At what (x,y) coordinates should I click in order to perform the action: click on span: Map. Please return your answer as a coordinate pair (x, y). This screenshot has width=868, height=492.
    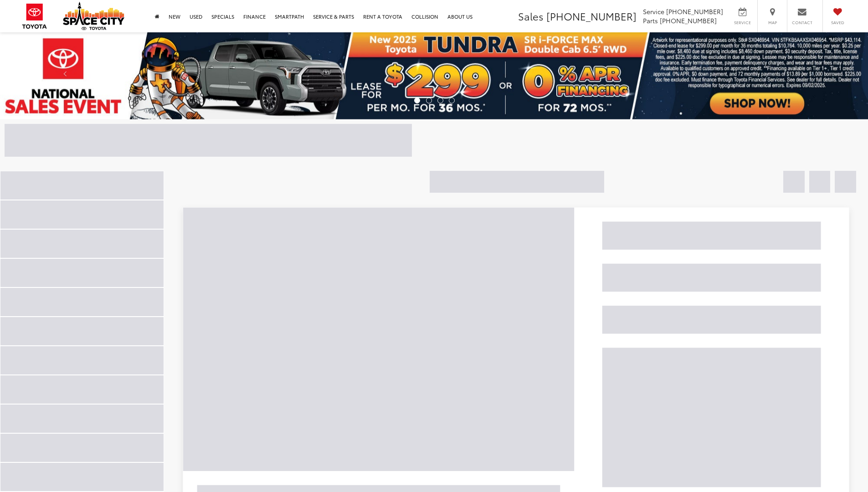
    Looking at the image, I should click on (772, 22).